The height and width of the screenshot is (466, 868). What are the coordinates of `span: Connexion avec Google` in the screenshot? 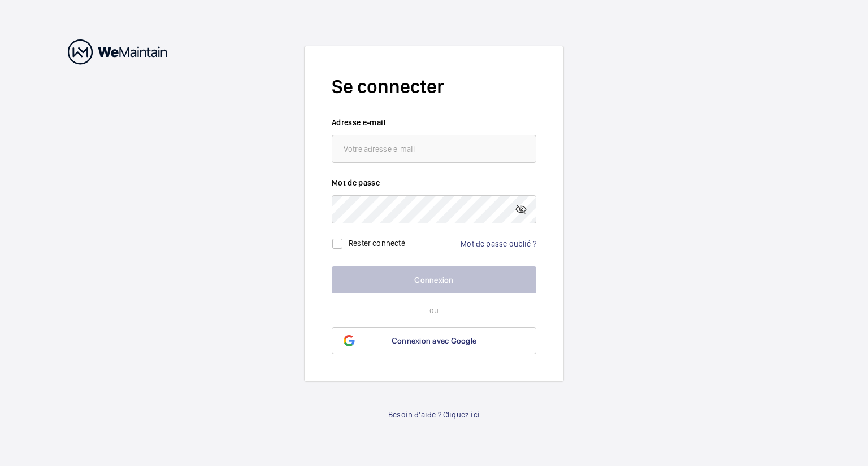 It's located at (434, 341).